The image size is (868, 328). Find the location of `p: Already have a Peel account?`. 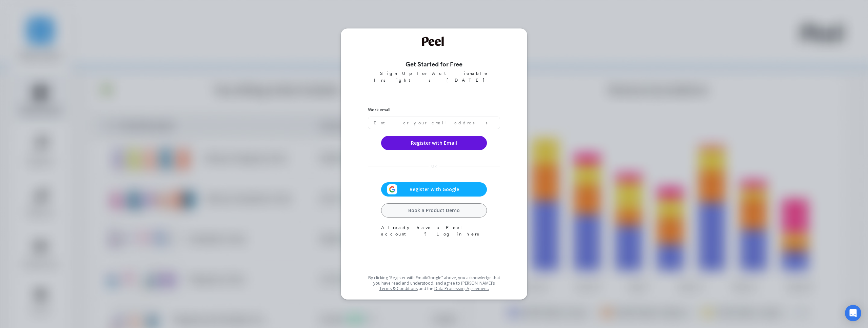

p: Already have a Peel account? is located at coordinates (434, 230).